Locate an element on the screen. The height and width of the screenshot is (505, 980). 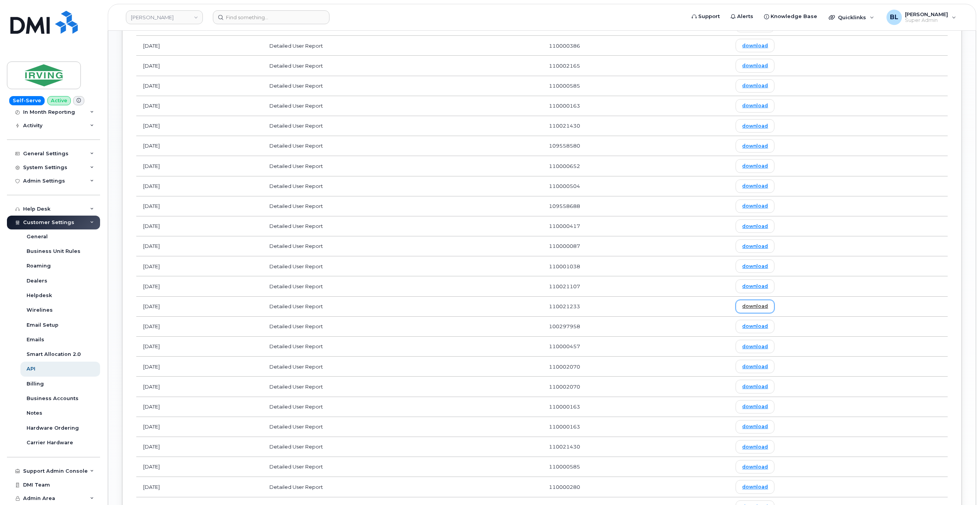
span: Alerts is located at coordinates (745, 16).